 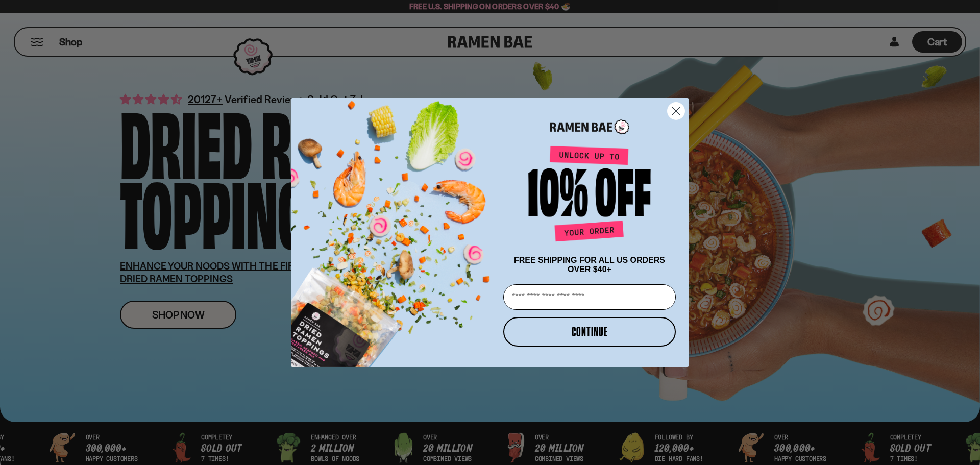 I want to click on span: FREE SHIPPING FOR ALL US ORDERS OVER $40+, so click(x=590, y=264).